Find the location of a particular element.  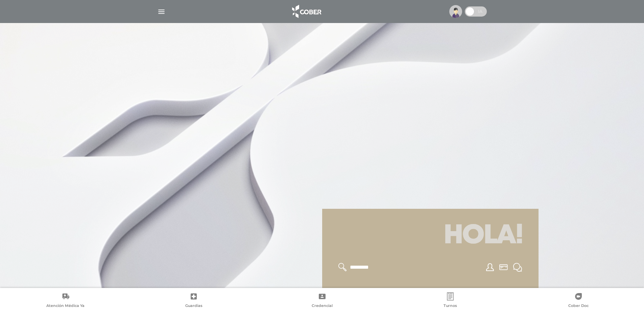

a: Credencial is located at coordinates (322, 301).